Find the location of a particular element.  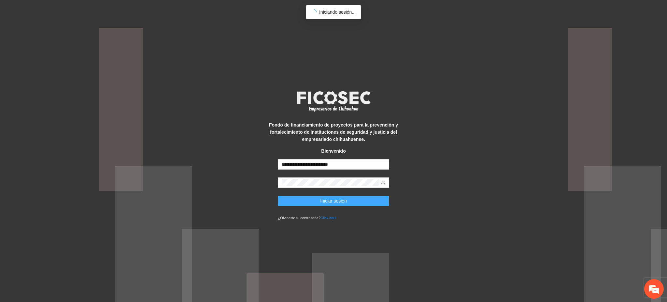

a: Click aqui is located at coordinates (328, 218).